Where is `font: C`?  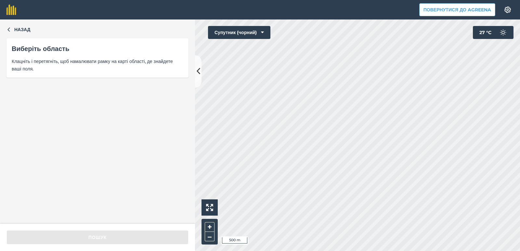 font: C is located at coordinates (490, 33).